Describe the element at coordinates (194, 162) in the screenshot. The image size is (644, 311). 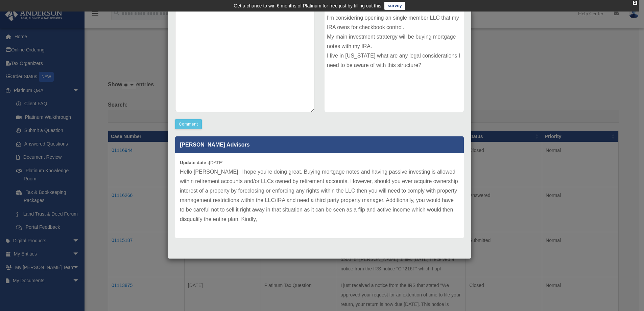
I see `b: Update date :` at that location.